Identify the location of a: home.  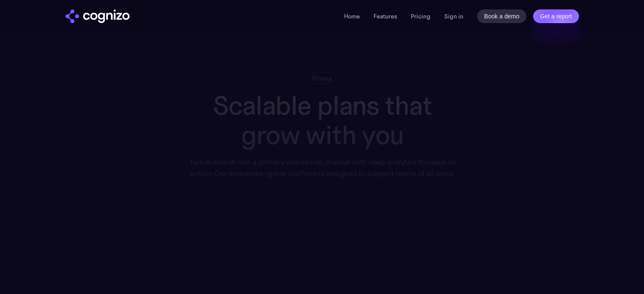
(98, 16).